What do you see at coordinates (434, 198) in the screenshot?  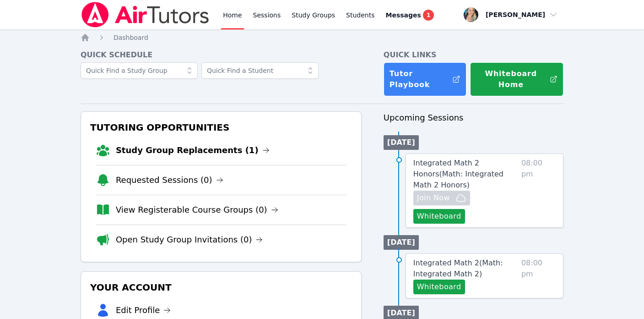 I see `span: Join Now` at bounding box center [434, 198].